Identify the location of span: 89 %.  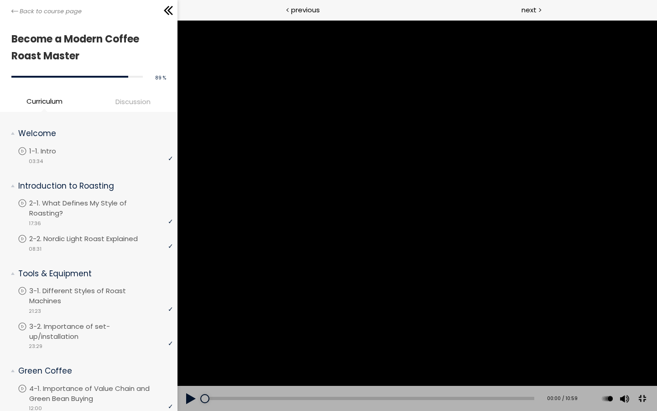
(161, 78).